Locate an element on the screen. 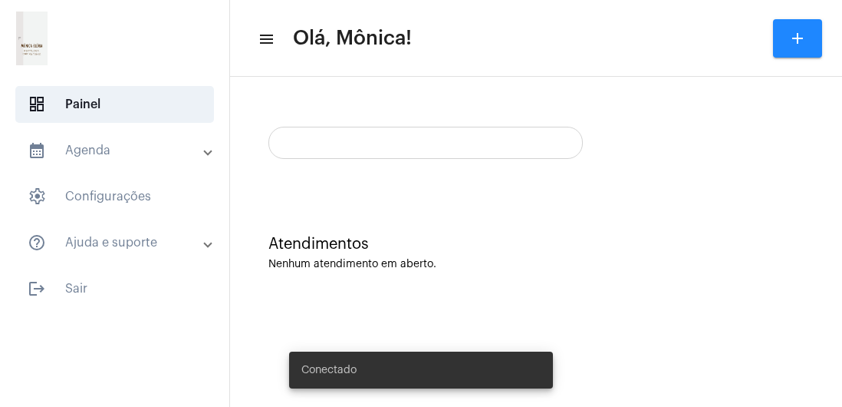  mat-icon: add is located at coordinates (798, 38).